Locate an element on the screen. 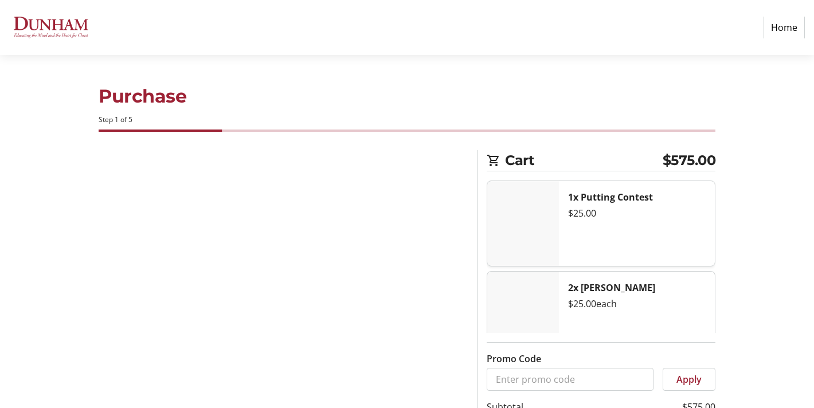  img: Putting Contest is located at coordinates (523, 223).